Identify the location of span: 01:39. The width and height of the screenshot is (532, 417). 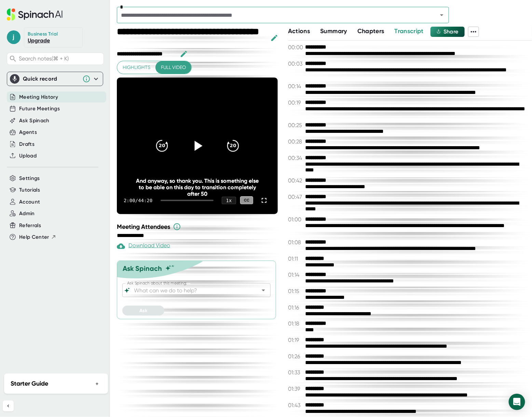
(295, 389).